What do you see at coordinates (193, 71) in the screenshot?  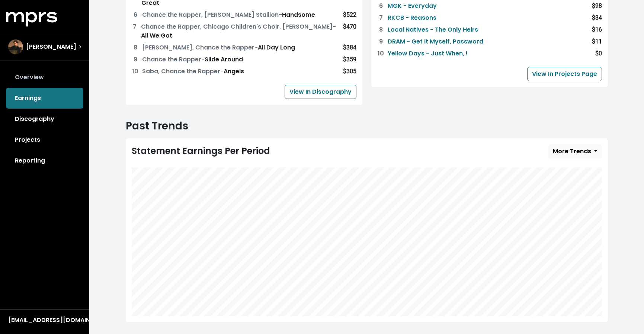 I see `div: Angels` at bounding box center [193, 71].